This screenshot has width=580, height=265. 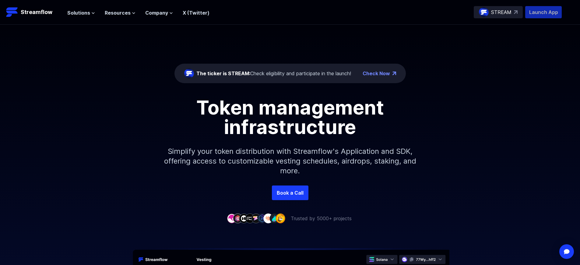 I want to click on img: top-right-arrow.svg, so click(x=516, y=12).